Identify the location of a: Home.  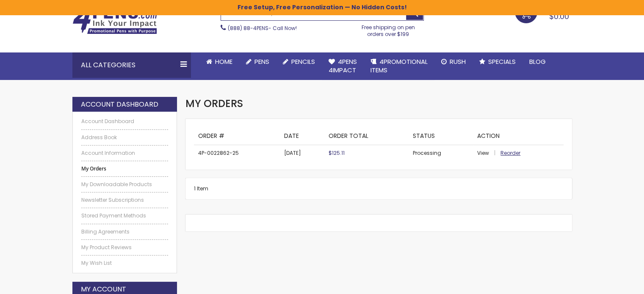
(220, 61).